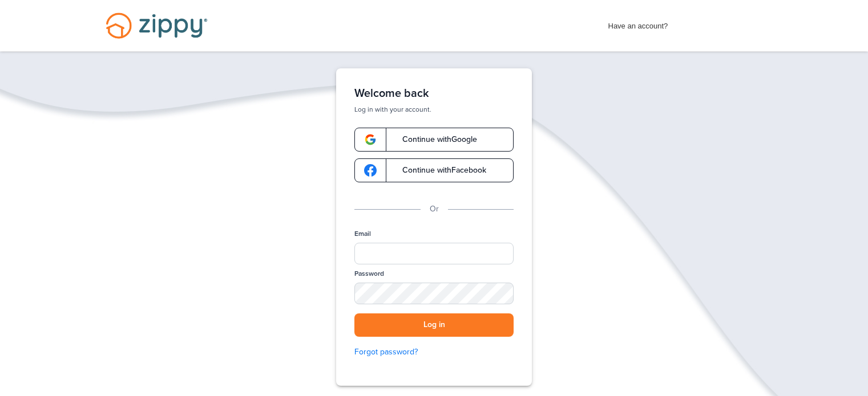 The height and width of the screenshot is (396, 868). Describe the element at coordinates (434, 93) in the screenshot. I see `h1: Welcome back` at that location.